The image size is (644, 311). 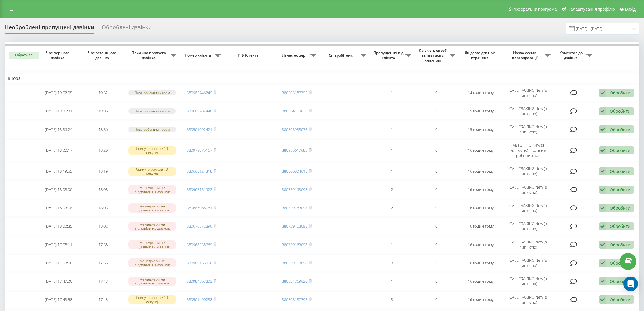 What do you see at coordinates (199, 55) in the screenshot?
I see `span: Номер клієнта` at bounding box center [199, 55].